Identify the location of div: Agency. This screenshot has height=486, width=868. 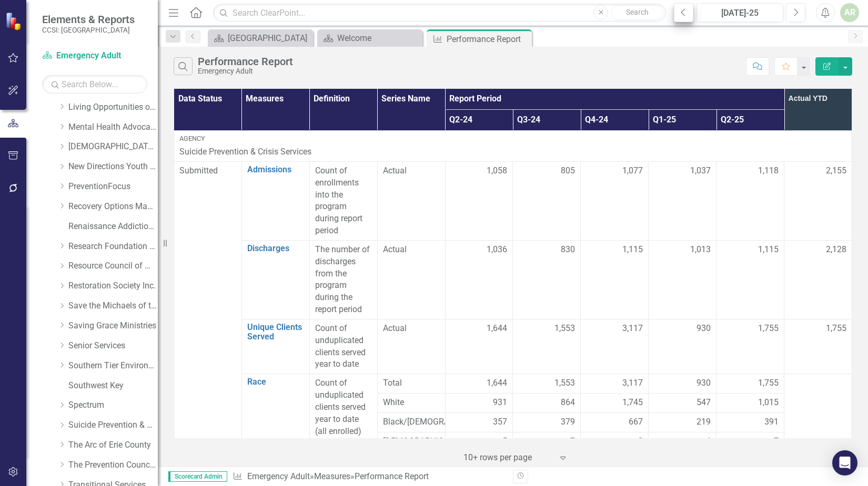
(513, 139).